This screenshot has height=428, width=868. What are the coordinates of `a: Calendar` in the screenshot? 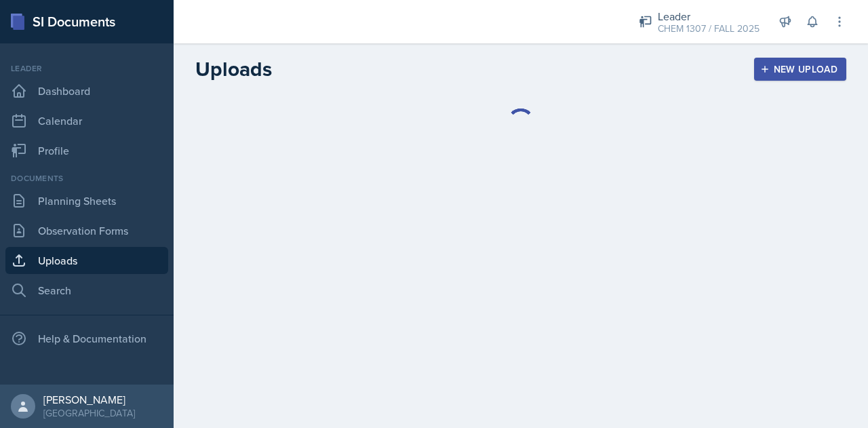 It's located at (87, 121).